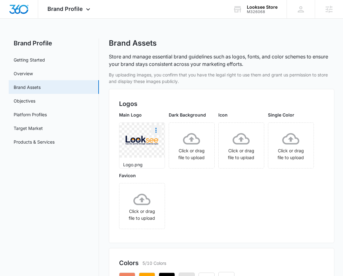  I want to click on h2: Logos, so click(222, 104).